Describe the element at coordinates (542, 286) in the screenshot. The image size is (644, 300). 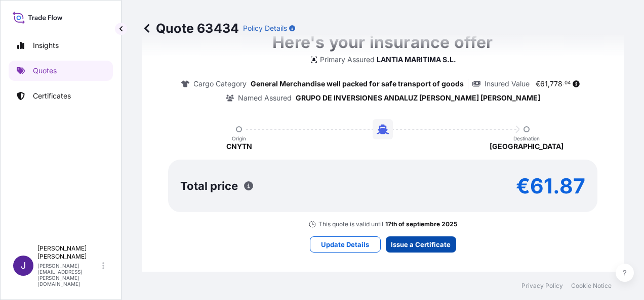
I see `p: Privacy Policy` at that location.